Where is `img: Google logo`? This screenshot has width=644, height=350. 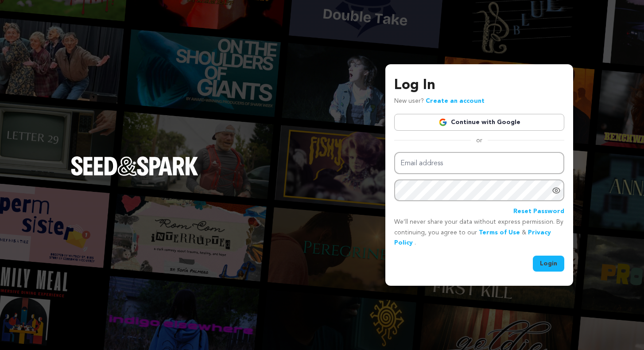
img: Google logo is located at coordinates (443, 122).